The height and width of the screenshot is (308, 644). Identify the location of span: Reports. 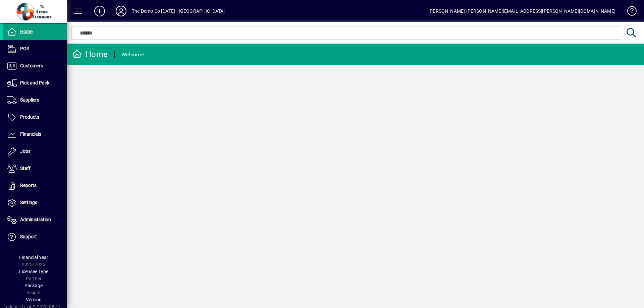
(28, 185).